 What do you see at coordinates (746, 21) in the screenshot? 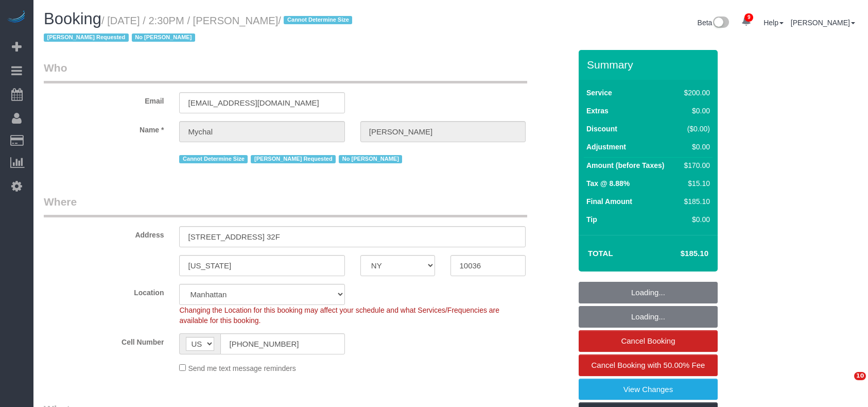
I see `a: 9` at bounding box center [746, 21].